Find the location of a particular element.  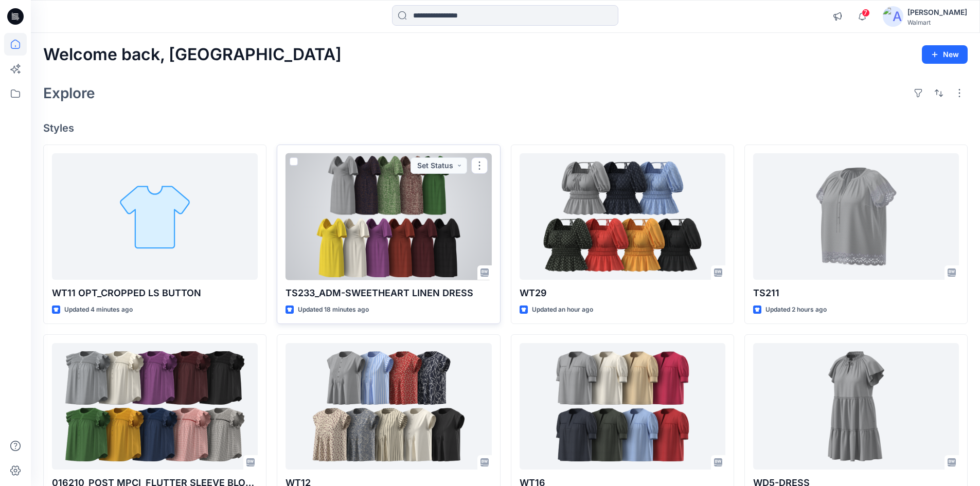

p: Updated 2 hours ago is located at coordinates (796, 309).